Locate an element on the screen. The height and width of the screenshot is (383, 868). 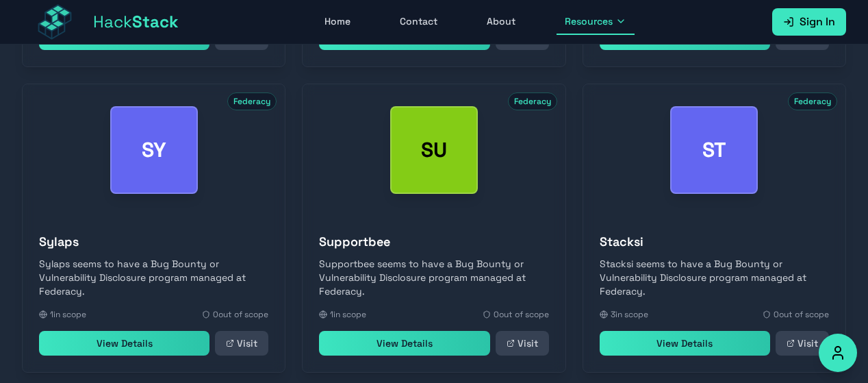
a: Sign In is located at coordinates (809, 22).